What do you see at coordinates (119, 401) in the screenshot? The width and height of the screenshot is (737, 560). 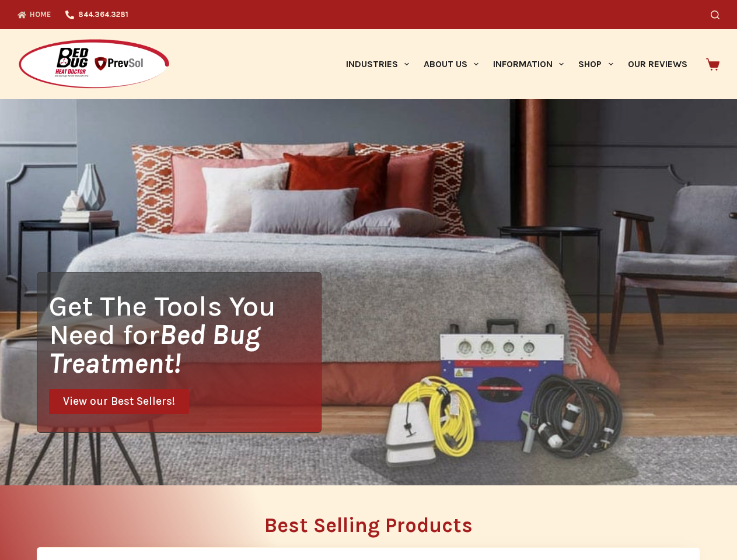 I see `span: View our Best Sellers!` at bounding box center [119, 401].